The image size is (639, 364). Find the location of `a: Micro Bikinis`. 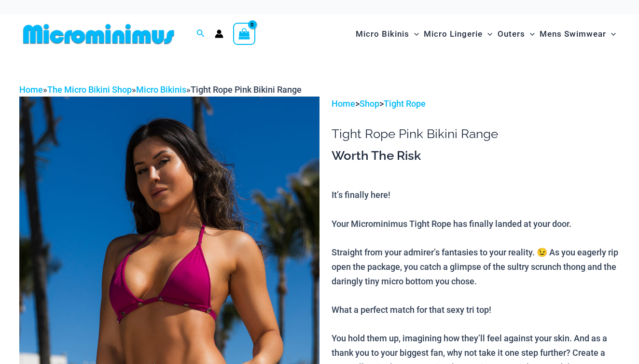

a: Micro Bikinis is located at coordinates (161, 89).